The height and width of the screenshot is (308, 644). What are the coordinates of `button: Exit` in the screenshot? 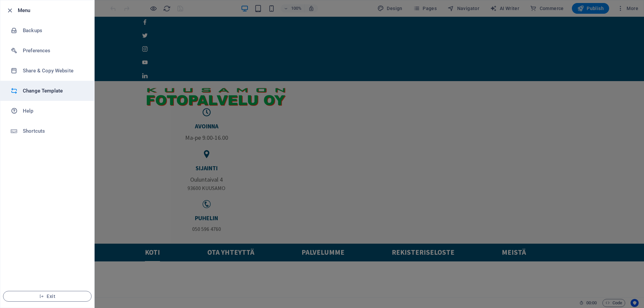 It's located at (47, 296).